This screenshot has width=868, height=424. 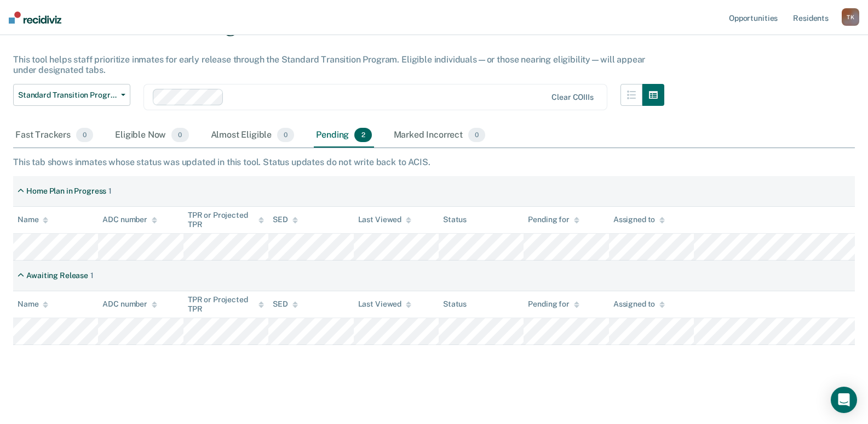 What do you see at coordinates (67, 95) in the screenshot?
I see `span: Standard Transition Program Release` at bounding box center [67, 95].